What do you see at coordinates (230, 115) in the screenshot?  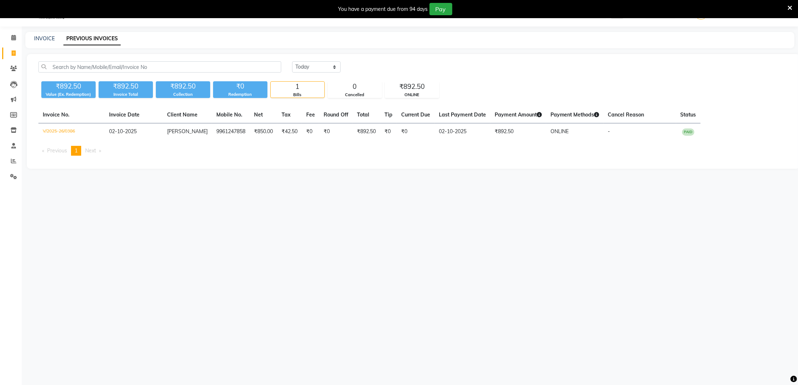 I see `span: Mobile No.` at bounding box center [230, 115].